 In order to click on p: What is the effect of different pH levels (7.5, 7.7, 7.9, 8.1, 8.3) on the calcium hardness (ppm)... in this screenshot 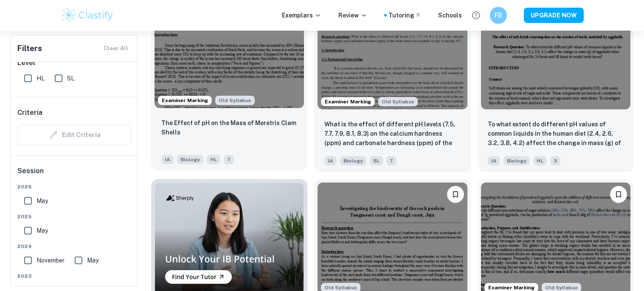, I will do `click(392, 134)`.